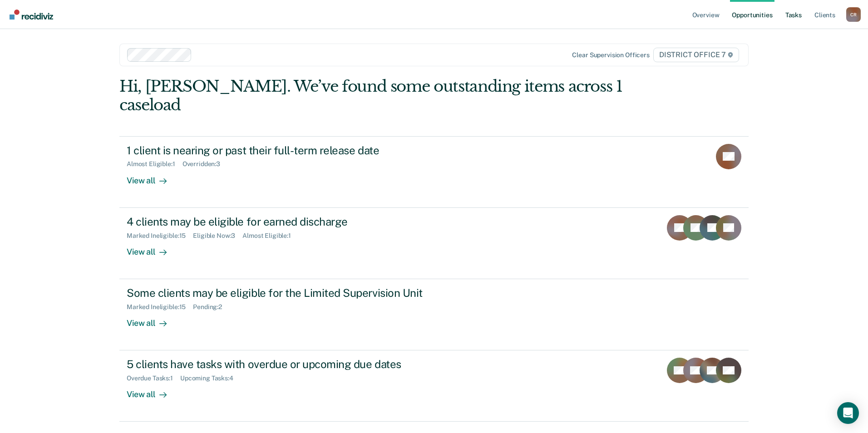 The height and width of the screenshot is (433, 868). What do you see at coordinates (286, 150) in the screenshot?
I see `div: 1 client is nearing or past their full-term release date` at bounding box center [286, 150].